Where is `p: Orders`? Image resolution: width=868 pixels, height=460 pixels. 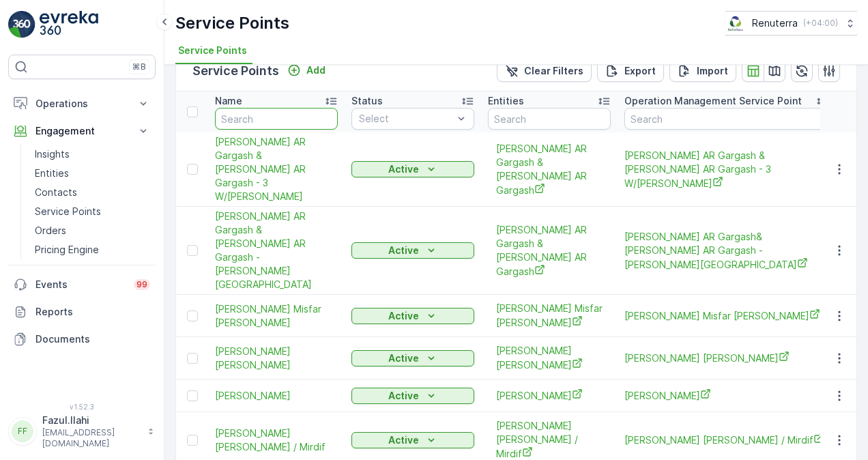
p: Orders is located at coordinates (50, 230).